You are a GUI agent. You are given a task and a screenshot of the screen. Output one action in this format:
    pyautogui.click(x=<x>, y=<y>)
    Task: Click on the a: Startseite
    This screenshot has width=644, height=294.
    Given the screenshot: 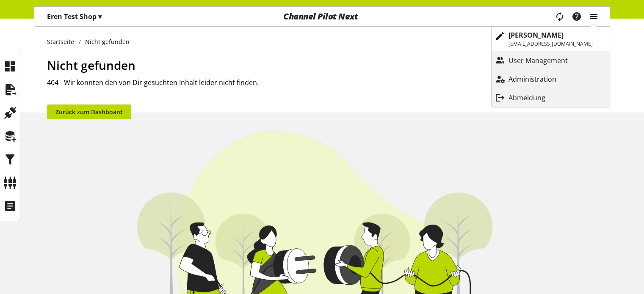 What is the action you would take?
    pyautogui.click(x=63, y=41)
    